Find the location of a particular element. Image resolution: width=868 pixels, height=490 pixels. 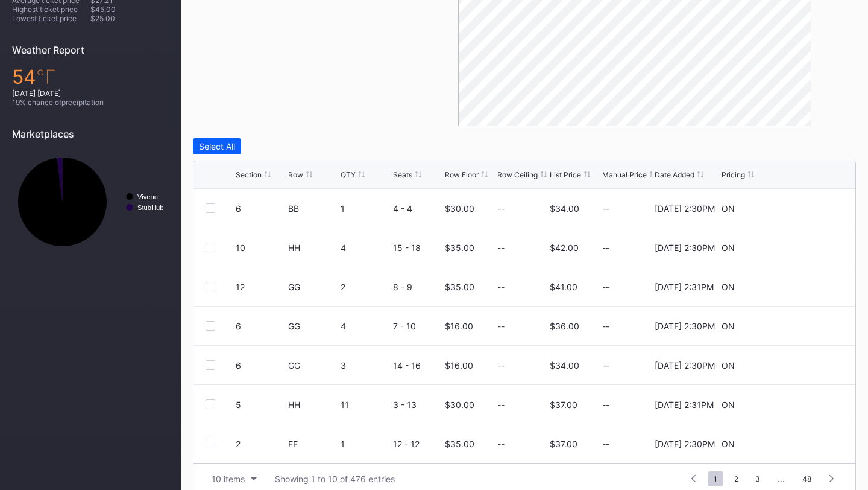

span: ℉ is located at coordinates (46, 77).